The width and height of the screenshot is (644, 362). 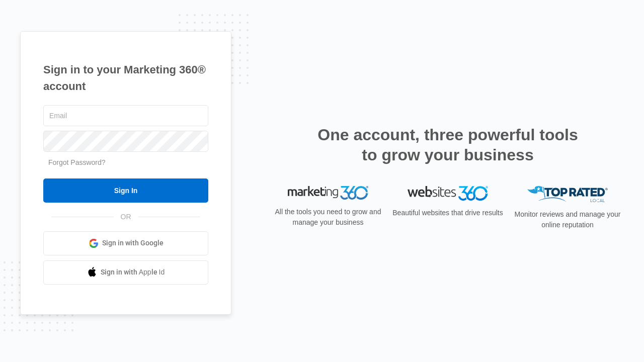 What do you see at coordinates (567, 194) in the screenshot?
I see `img: Top Rated Local` at bounding box center [567, 194].